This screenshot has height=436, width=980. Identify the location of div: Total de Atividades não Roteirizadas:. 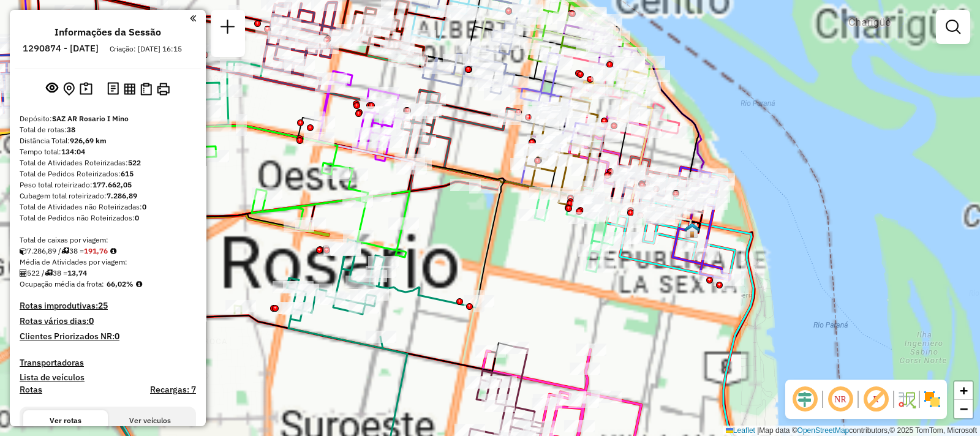
(108, 207).